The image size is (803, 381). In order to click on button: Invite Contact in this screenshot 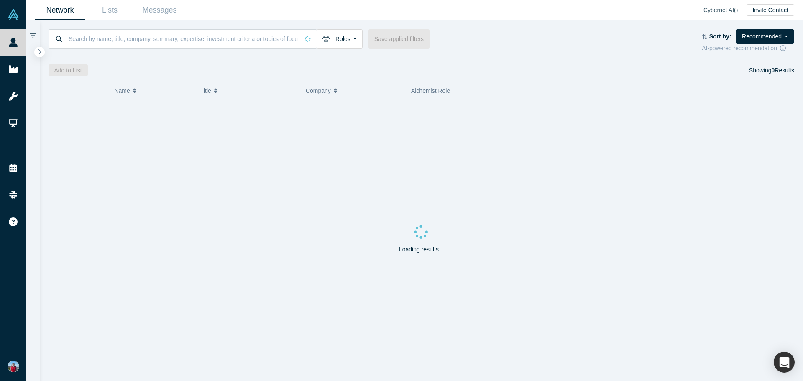, I will do `click(771, 10)`.